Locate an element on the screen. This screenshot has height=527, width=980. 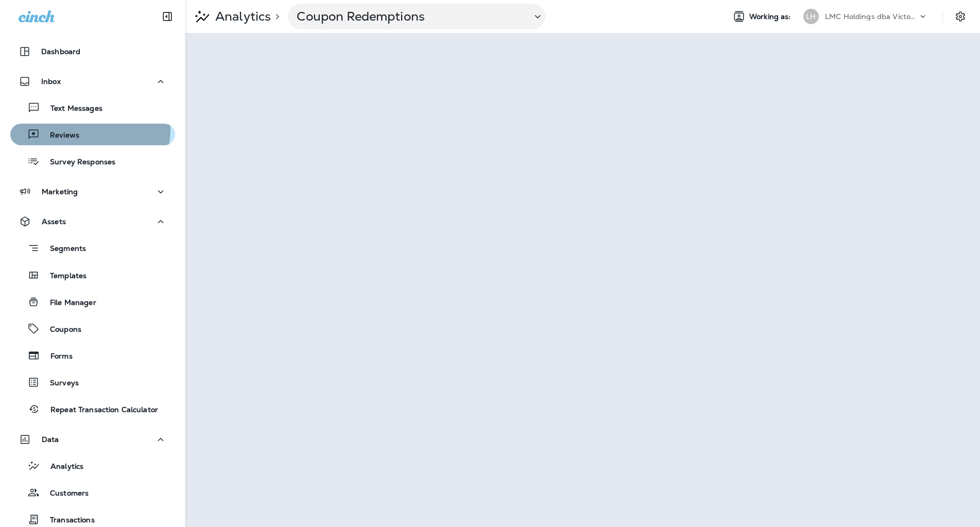
p: Survey Responses is located at coordinates (78, 162).